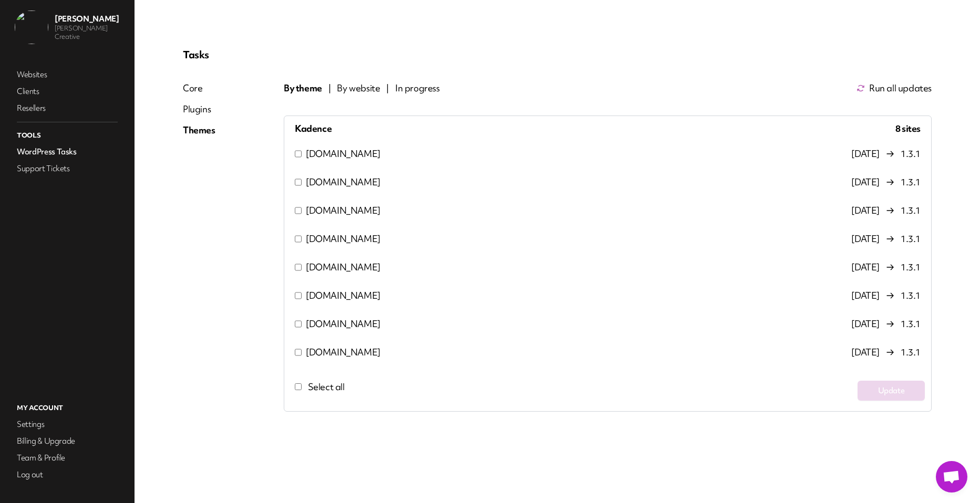 The height and width of the screenshot is (503, 980). Describe the element at coordinates (199, 131) in the screenshot. I see `div: Themes` at that location.